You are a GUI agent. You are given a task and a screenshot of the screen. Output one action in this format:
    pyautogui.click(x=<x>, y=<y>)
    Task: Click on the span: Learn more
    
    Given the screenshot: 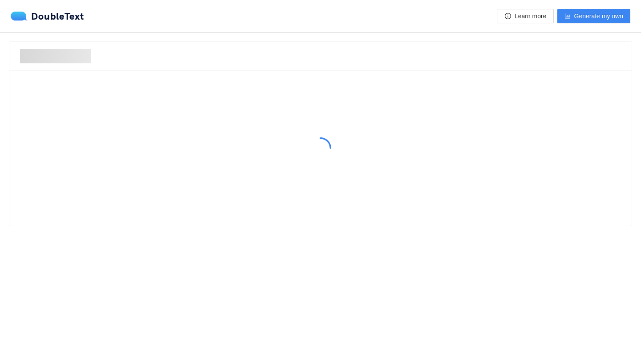 What is the action you would take?
    pyautogui.click(x=531, y=16)
    